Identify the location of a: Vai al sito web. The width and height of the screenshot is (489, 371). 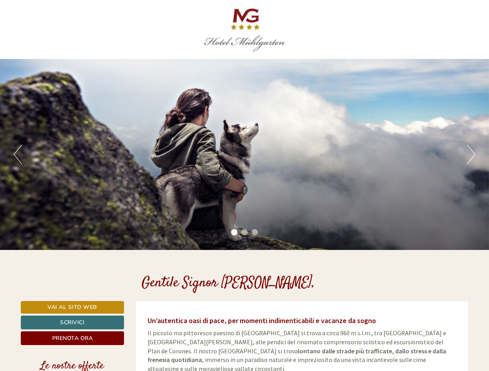
(72, 307).